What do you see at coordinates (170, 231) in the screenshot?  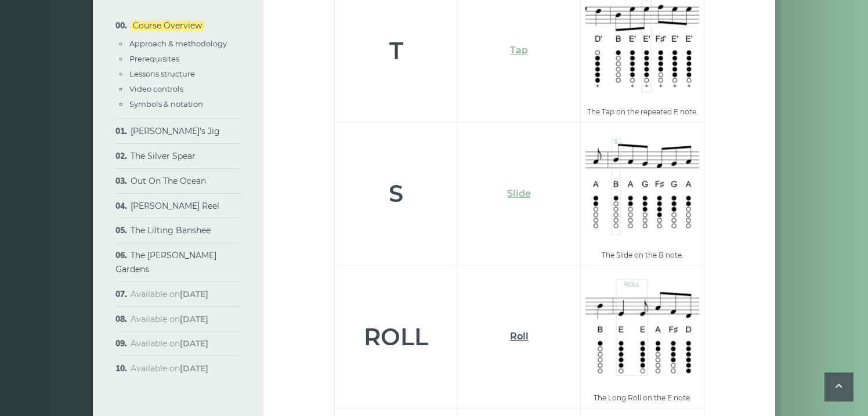 I see `a: The Lilting Banshee` at bounding box center [170, 231].